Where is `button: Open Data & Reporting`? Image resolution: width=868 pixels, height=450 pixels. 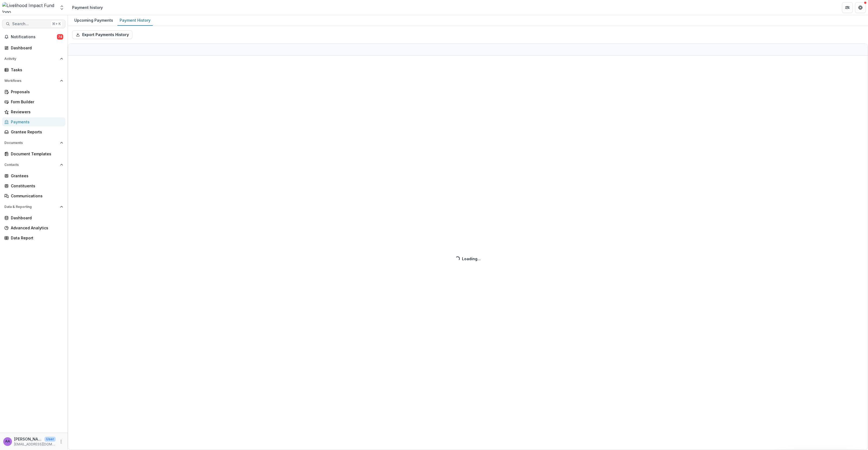
button: Open Data & Reporting is located at coordinates (34, 207).